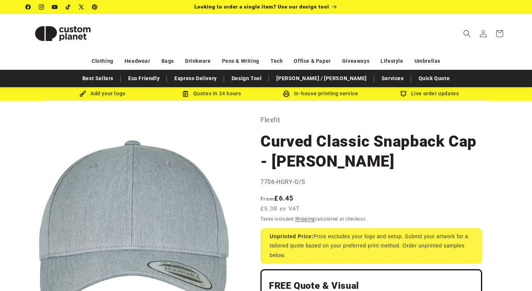 This screenshot has height=291, width=532. What do you see at coordinates (144, 78) in the screenshot?
I see `a: Eco Friendly` at bounding box center [144, 78].